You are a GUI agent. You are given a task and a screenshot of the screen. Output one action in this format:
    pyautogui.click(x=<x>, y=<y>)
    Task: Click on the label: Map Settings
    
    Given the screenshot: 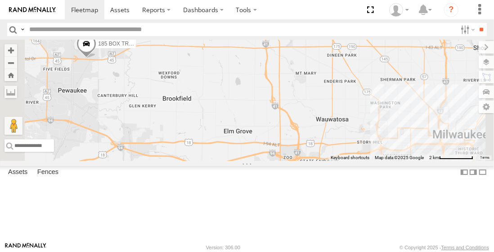 What is the action you would take?
    pyautogui.click(x=486, y=107)
    